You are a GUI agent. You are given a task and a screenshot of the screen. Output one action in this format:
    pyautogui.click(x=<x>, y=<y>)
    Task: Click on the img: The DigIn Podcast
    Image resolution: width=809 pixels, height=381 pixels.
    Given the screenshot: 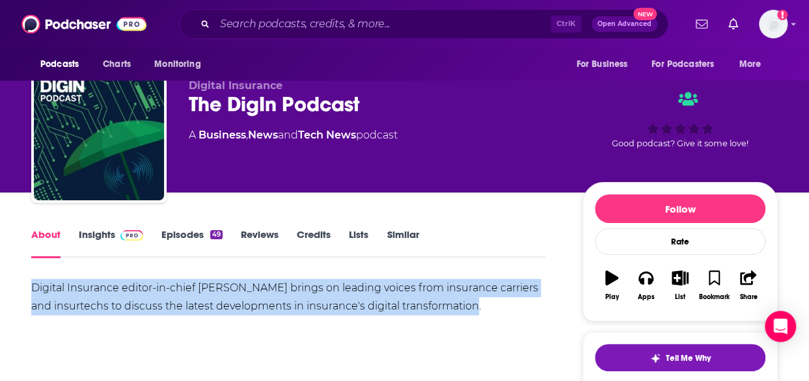 What is the action you would take?
    pyautogui.click(x=99, y=135)
    